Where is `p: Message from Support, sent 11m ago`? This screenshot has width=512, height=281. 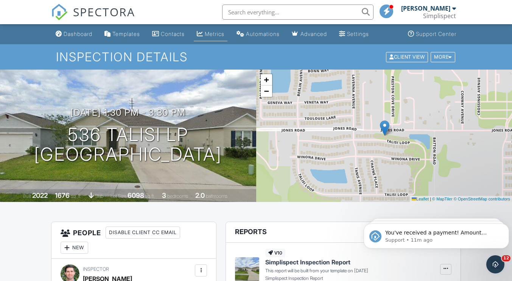
p: Message from Support, sent 11m ago is located at coordinates (82, 33).